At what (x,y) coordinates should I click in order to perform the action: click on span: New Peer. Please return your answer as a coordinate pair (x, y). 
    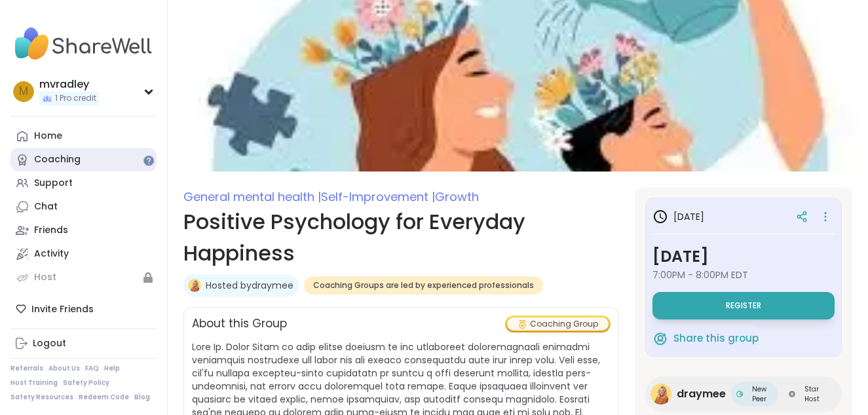
    Looking at the image, I should click on (759, 394).